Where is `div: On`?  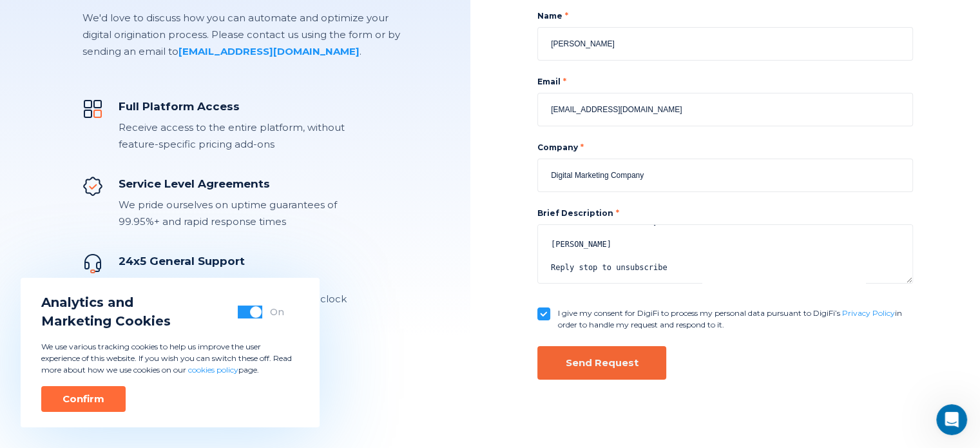 div: On is located at coordinates (277, 312).